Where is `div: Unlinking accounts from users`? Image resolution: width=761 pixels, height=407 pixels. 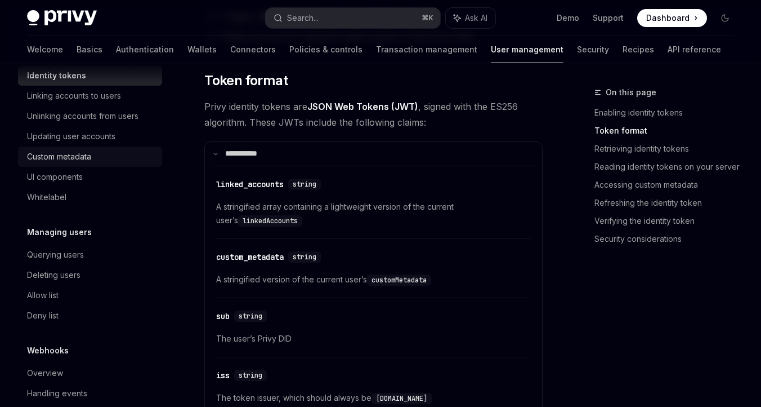
div: Unlinking accounts from users is located at coordinates (83, 116).